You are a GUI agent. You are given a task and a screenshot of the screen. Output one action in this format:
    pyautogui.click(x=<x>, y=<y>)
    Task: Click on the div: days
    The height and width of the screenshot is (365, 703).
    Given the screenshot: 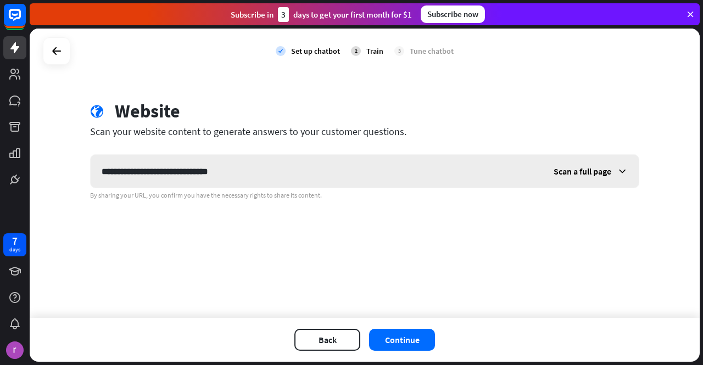 What is the action you would take?
    pyautogui.click(x=15, y=250)
    